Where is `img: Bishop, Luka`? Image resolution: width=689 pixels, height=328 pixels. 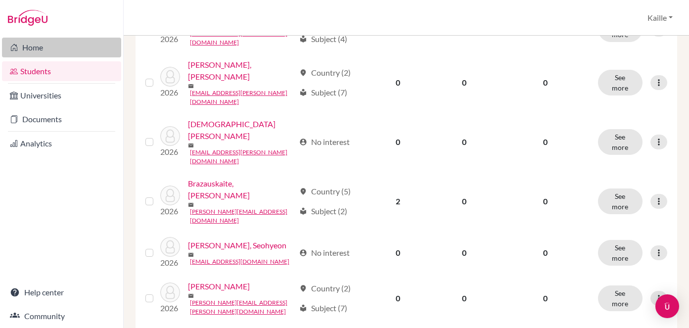
img: Bishop, Luka is located at coordinates (170, 136).